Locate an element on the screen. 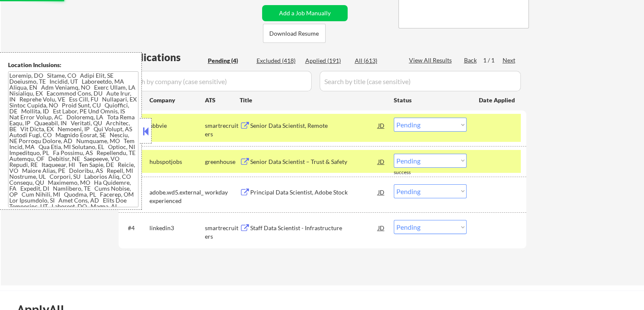 The image size is (644, 310). div: ATS is located at coordinates (222, 100).